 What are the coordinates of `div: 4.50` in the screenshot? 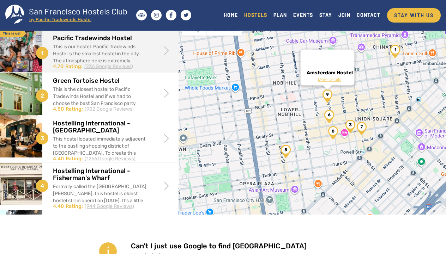 It's located at (58, 109).